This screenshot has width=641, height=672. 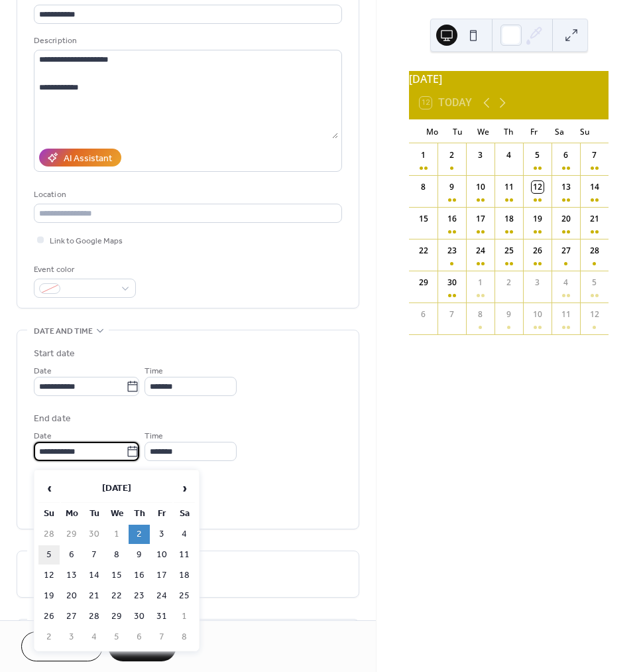 I want to click on div: 24, so click(x=481, y=251).